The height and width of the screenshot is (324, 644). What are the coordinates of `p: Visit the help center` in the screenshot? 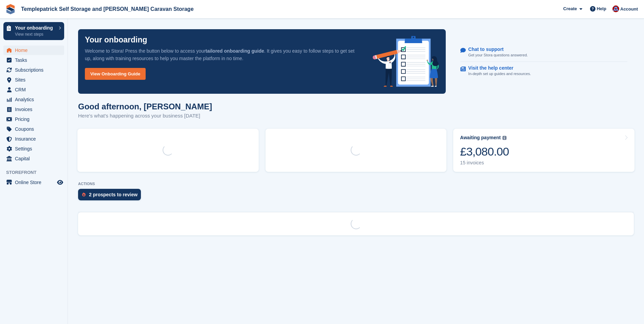 It's located at (497, 68).